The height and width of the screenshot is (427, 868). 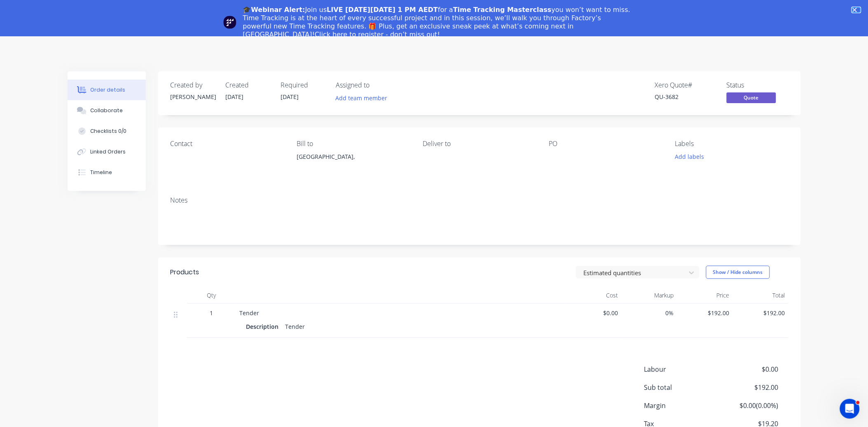 What do you see at coordinates (593, 295) in the screenshot?
I see `div: Cost` at bounding box center [593, 295].